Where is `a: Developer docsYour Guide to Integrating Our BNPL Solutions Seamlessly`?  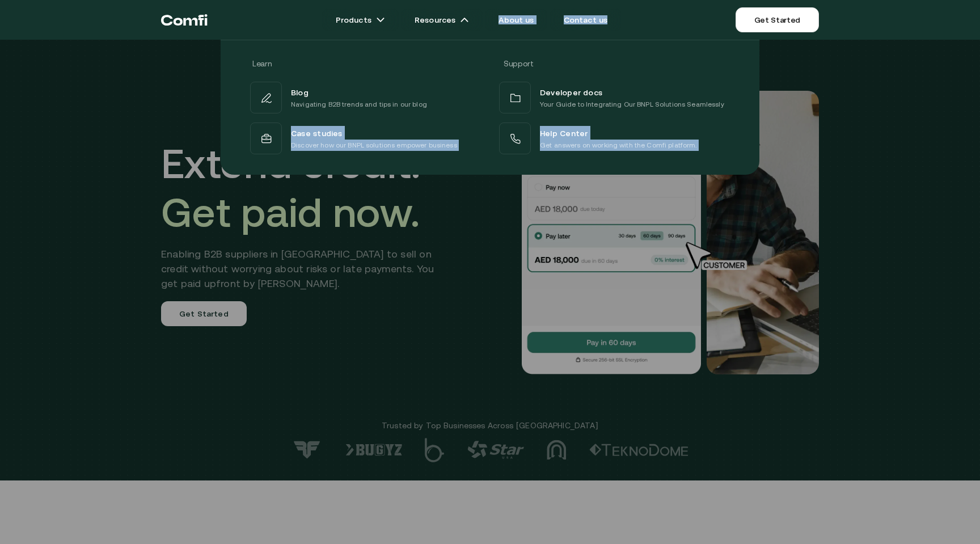 a: Developer docsYour Guide to Integrating Our BNPL Solutions Seamlessly is located at coordinates (615, 97).